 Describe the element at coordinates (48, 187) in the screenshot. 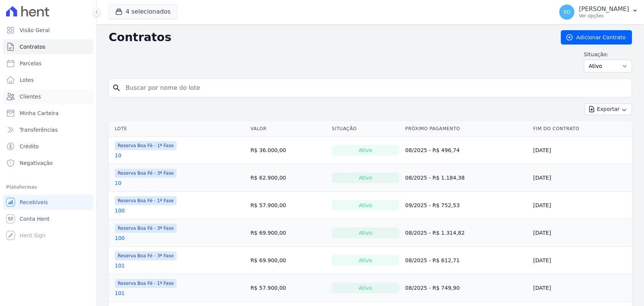

I see `div: Plataformas` at that location.